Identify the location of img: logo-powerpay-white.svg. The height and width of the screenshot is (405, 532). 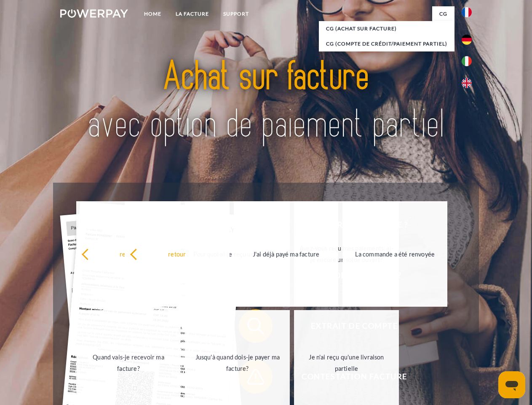
(94, 14).